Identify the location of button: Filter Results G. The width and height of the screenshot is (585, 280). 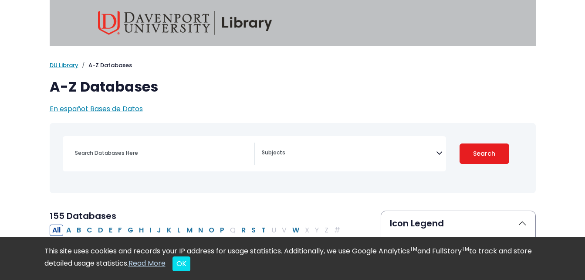
(130, 230).